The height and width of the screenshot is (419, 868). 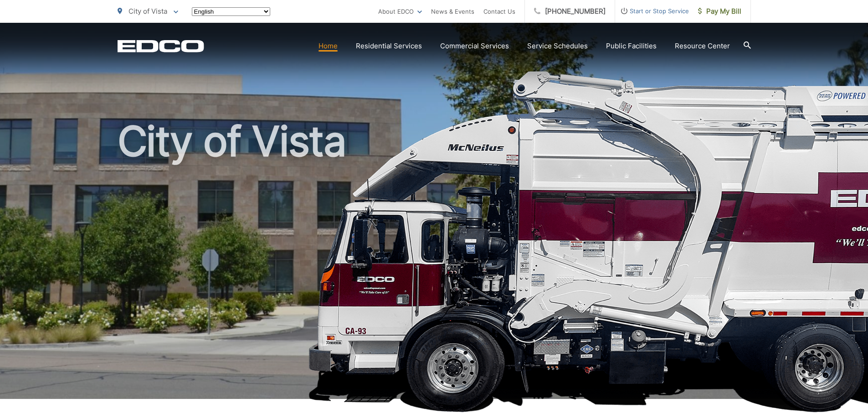 What do you see at coordinates (474, 46) in the screenshot?
I see `a: Commercial Services` at bounding box center [474, 46].